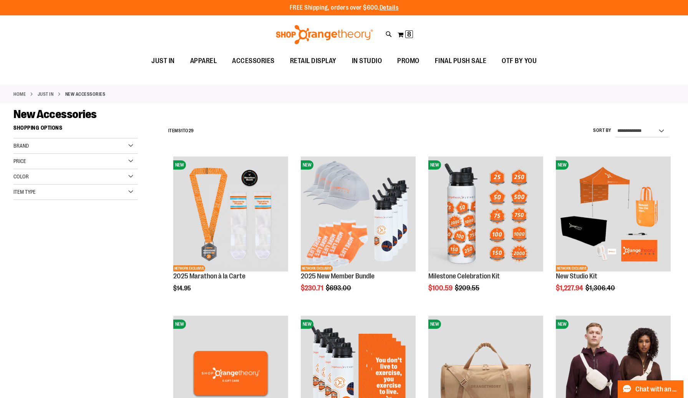 The width and height of the screenshot is (688, 398). I want to click on span: OTF BY YOU, so click(519, 61).